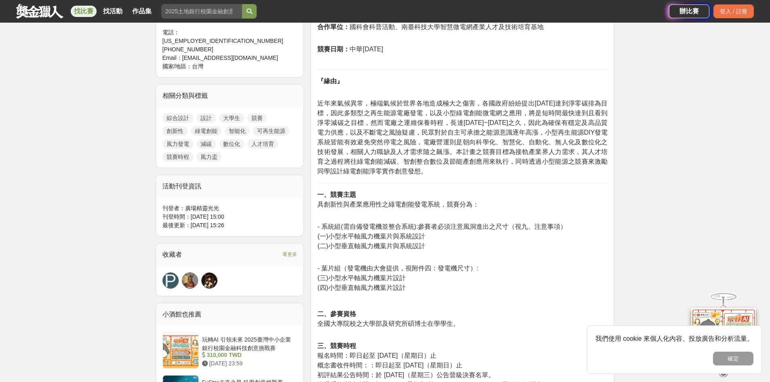 The height and width of the screenshot is (382, 770). I want to click on a: 數位化, so click(232, 144).